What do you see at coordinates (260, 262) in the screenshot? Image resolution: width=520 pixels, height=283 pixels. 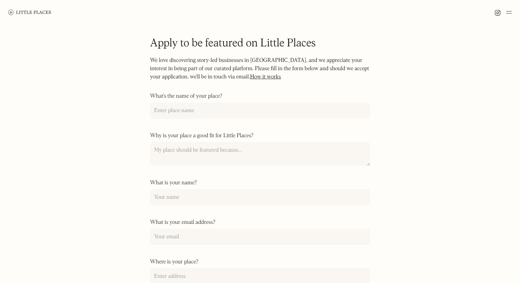 I see `label: Where is your place?` at bounding box center [260, 262].